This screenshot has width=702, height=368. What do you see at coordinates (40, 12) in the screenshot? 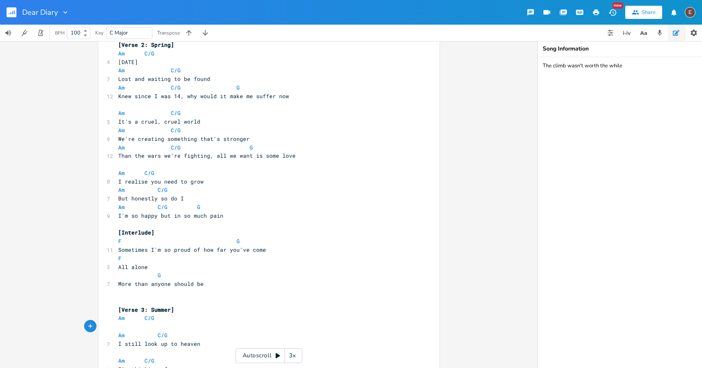
I see `span: Dear Diary` at bounding box center [40, 12].